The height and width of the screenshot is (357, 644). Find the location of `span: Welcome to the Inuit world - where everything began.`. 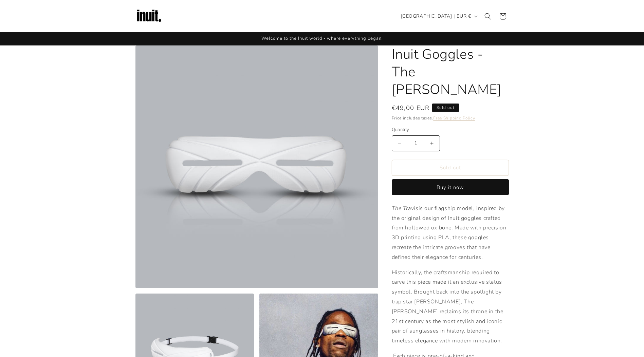

span: Welcome to the Inuit world - where everything began. is located at coordinates (322, 38).